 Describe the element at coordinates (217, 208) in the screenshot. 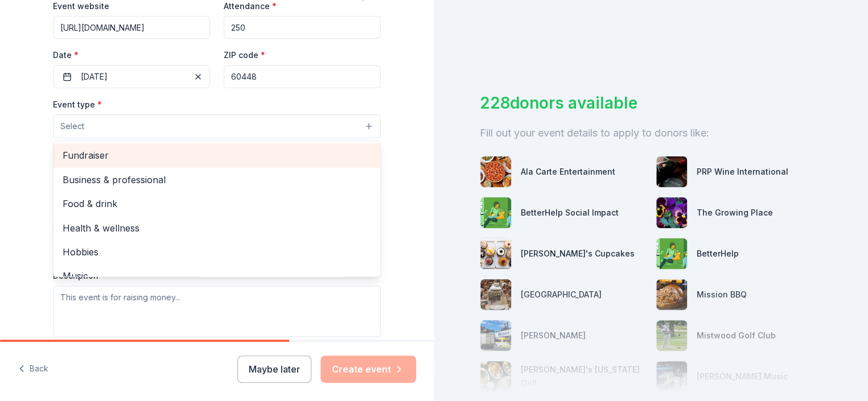

I see `div: Select` at that location.